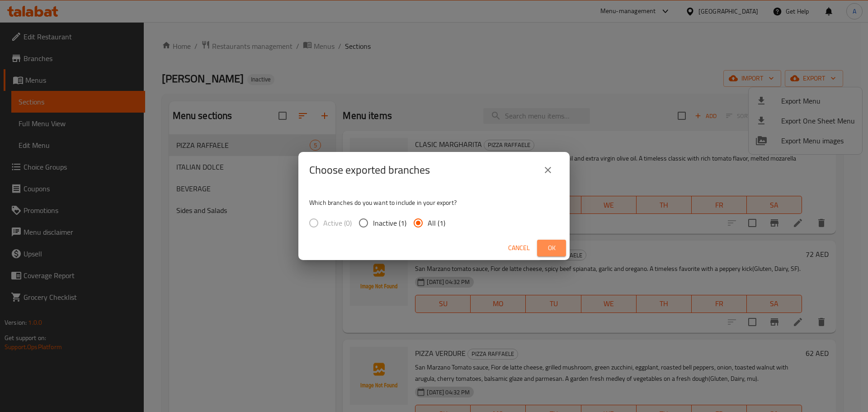  Describe the element at coordinates (519, 248) in the screenshot. I see `button: Cancel` at that location.